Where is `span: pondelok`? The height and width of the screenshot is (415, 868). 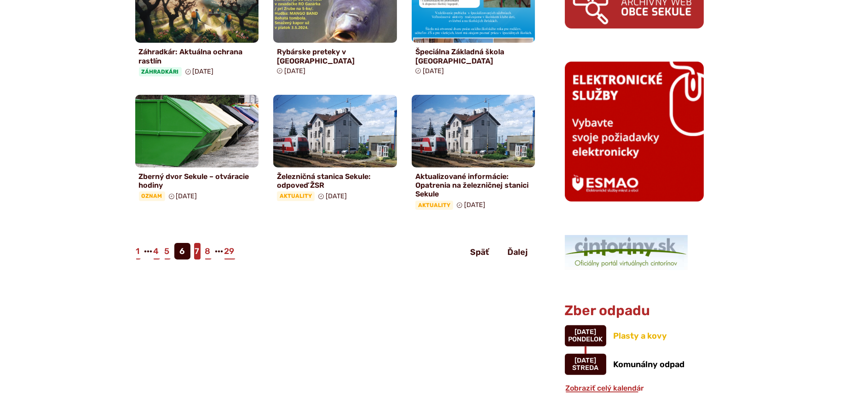
span: pondelok is located at coordinates (585, 339).